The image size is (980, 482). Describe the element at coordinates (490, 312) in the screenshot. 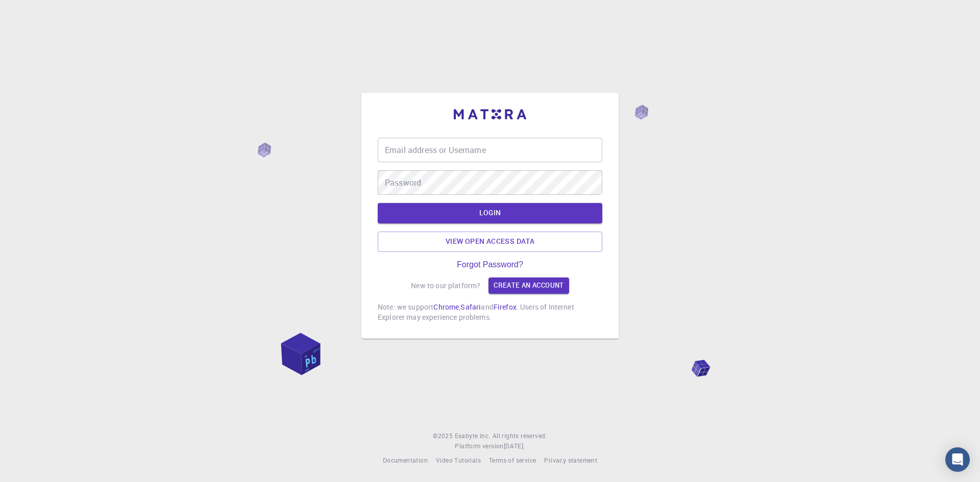

I see `p: Note: we support , and . Users of Internet Explorer may experience problems.` at that location.